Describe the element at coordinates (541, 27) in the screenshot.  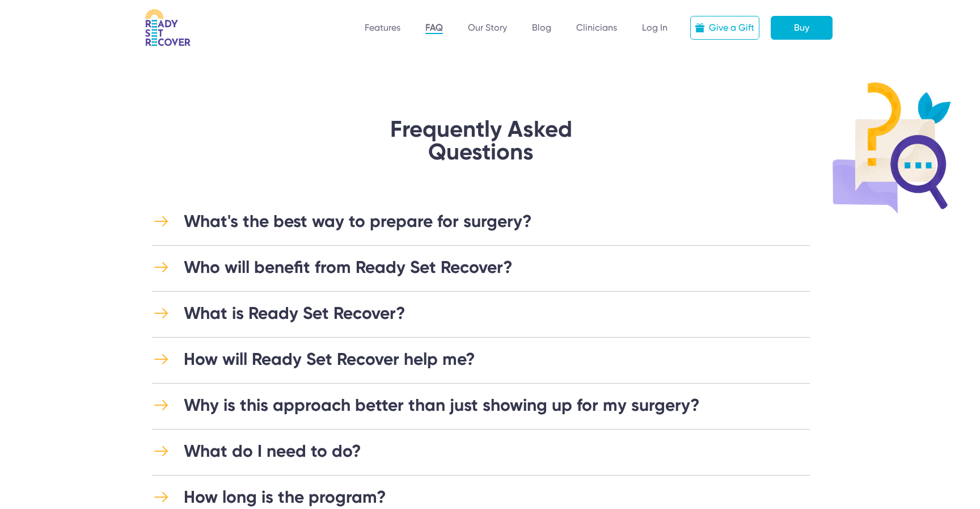
I see `a: Blog` at that location.